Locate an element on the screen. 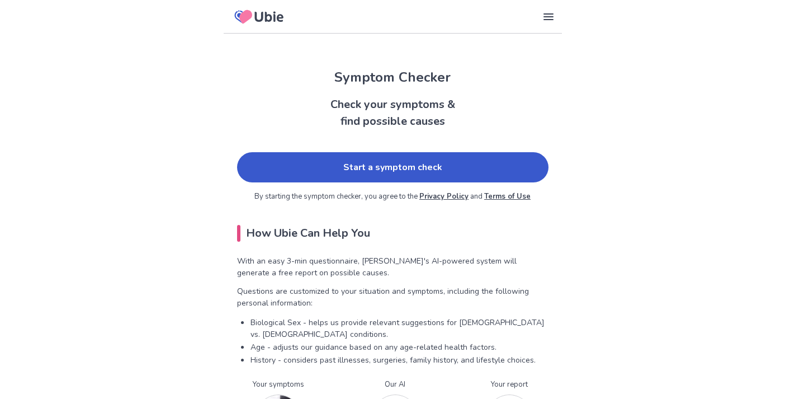  p: Your report is located at coordinates (509, 385).